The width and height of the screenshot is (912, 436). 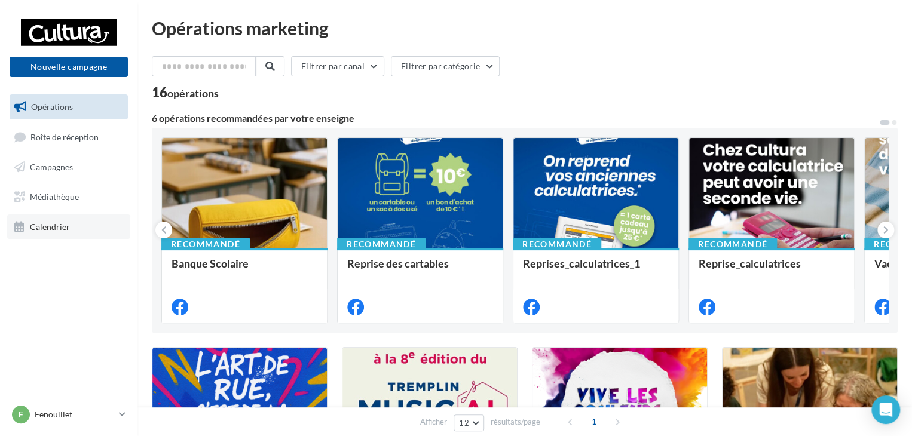 What do you see at coordinates (50, 226) in the screenshot?
I see `span: Calendrier` at bounding box center [50, 226].